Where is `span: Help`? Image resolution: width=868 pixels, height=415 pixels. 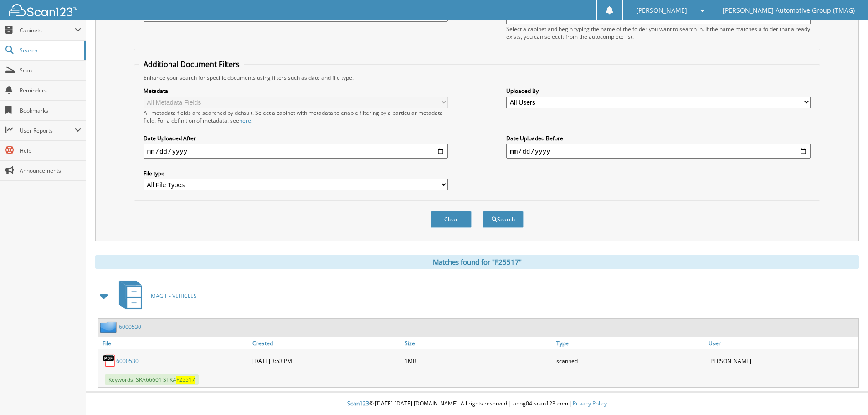
span: Help is located at coordinates (50, 150).